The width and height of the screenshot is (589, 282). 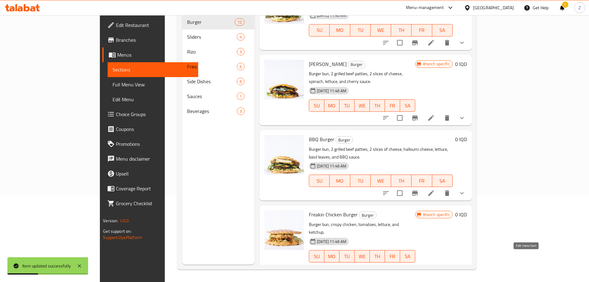 What do you see at coordinates (218, 67) in the screenshot?
I see `nav: Menu sections` at bounding box center [218, 67].